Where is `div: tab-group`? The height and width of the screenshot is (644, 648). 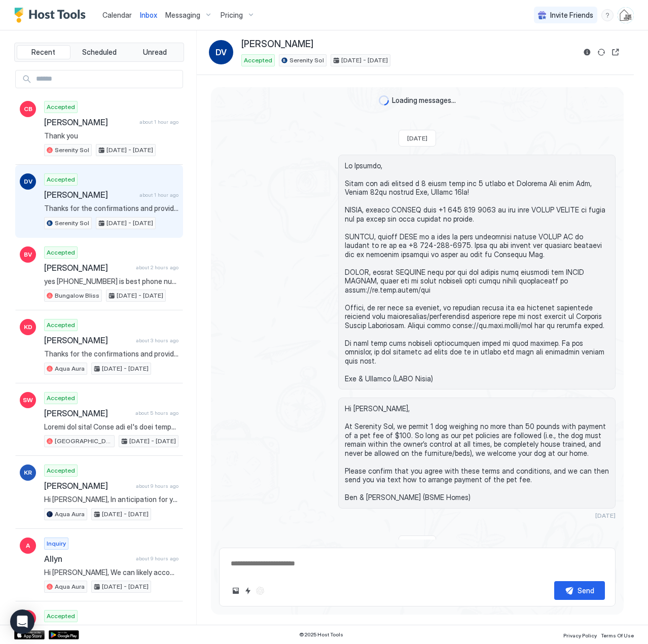 div: tab-group is located at coordinates (99, 52).